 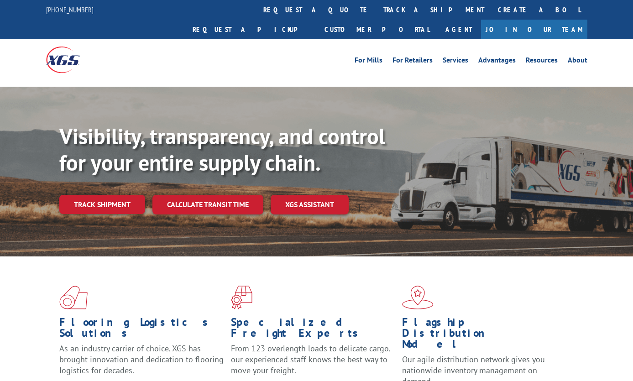 What do you see at coordinates (534, 29) in the screenshot?
I see `a: Join Our Team` at bounding box center [534, 29].